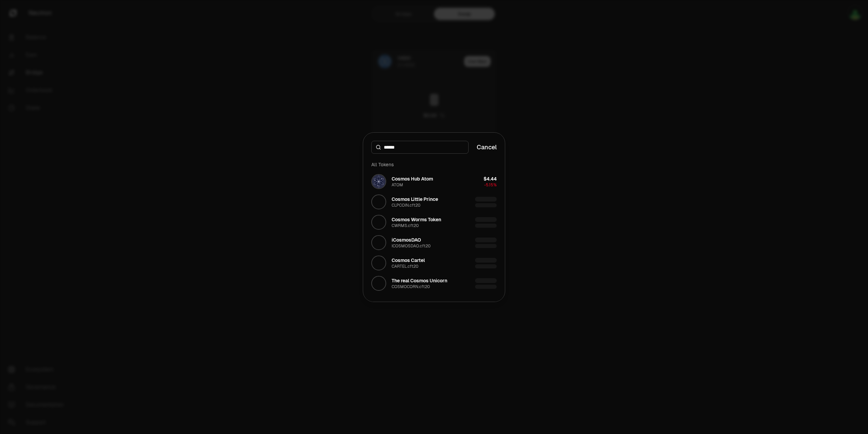  What do you see at coordinates (398, 185) in the screenshot?
I see `div: ATOM` at bounding box center [398, 185].